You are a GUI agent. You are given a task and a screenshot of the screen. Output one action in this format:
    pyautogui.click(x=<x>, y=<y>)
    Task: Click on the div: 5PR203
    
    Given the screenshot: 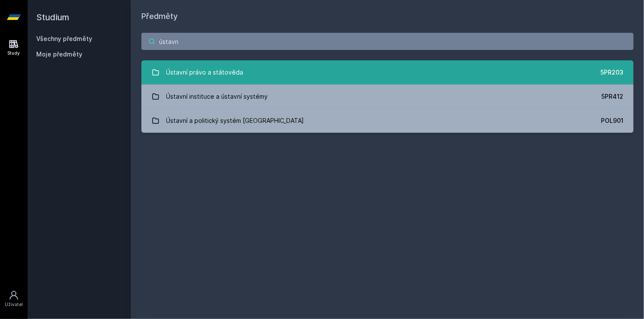 What is the action you would take?
    pyautogui.click(x=611, y=72)
    